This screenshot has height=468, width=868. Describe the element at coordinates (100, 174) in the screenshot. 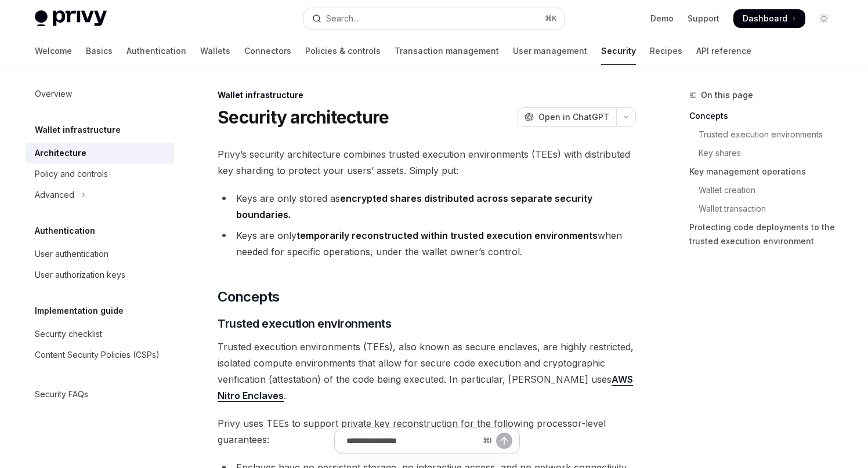

I see `a: Policy and controls` at that location.